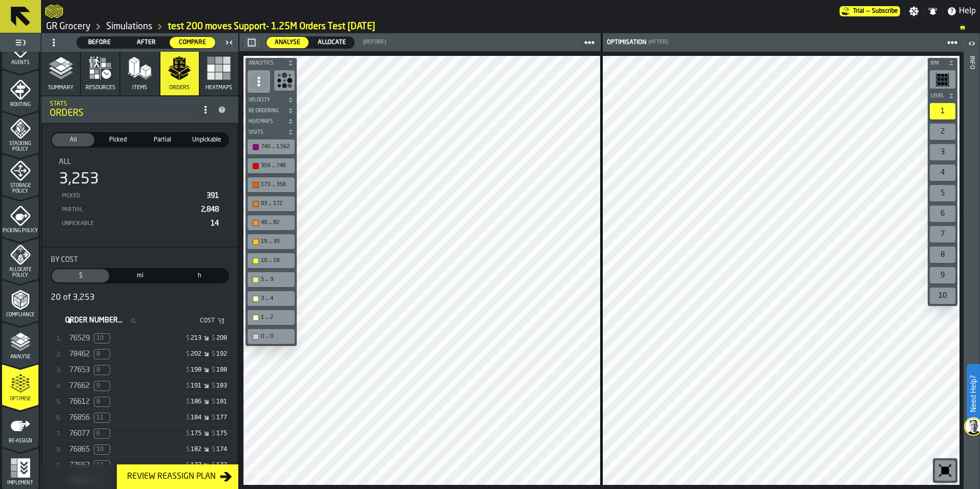 This screenshot has height=489, width=980. What do you see at coordinates (942, 152) in the screenshot?
I see `div: 3` at bounding box center [942, 152].